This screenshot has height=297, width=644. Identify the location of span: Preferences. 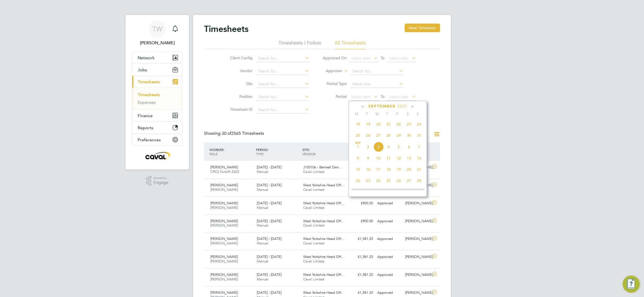
(149, 140).